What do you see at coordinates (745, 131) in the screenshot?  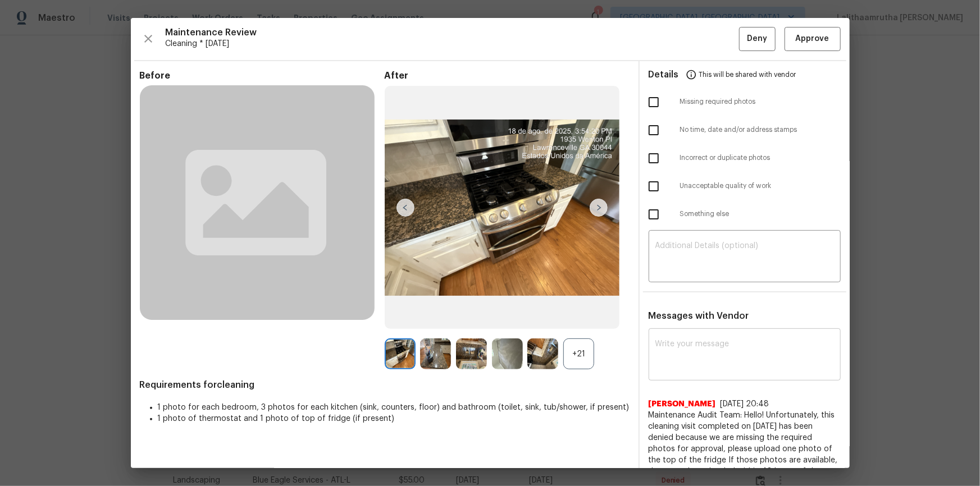 I see `div: No time, date and/or address stamps` at bounding box center [745, 131].